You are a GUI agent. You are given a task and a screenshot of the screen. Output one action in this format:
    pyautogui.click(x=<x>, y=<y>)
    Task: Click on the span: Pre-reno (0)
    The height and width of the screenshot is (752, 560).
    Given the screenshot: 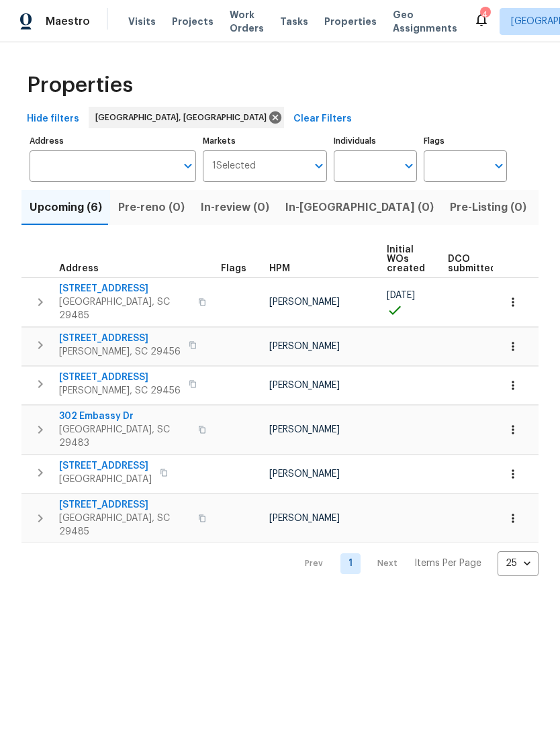 What is the action you would take?
    pyautogui.click(x=151, y=208)
    